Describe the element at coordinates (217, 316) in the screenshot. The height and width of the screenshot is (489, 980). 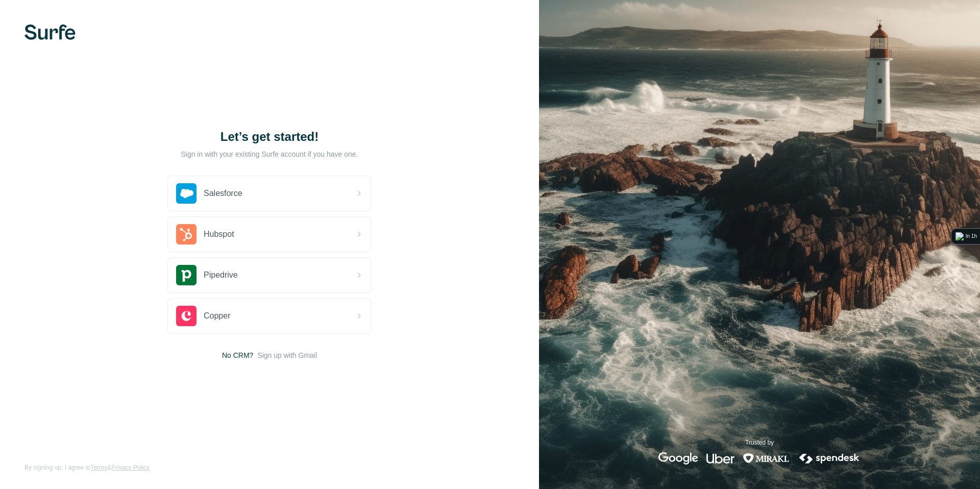
I see `span: Copper` at that location.